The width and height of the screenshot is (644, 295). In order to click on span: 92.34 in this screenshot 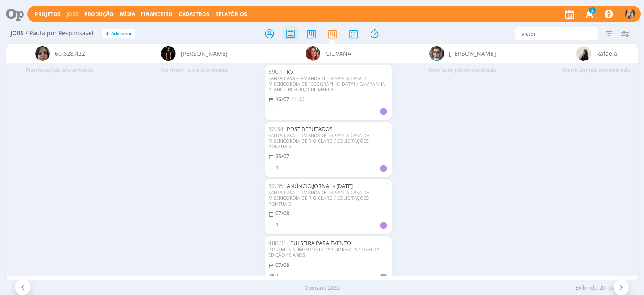, I will do `click(276, 128)`.